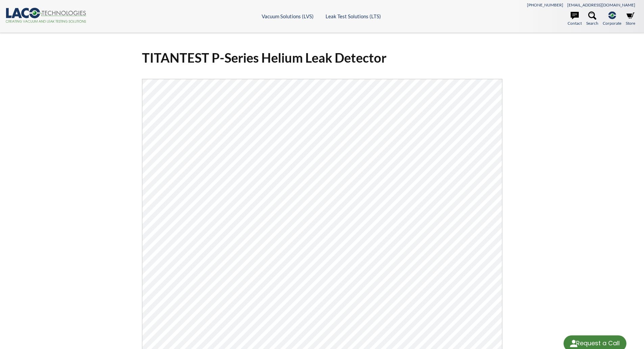 The image size is (644, 349). I want to click on span: Corporate, so click(612, 23).